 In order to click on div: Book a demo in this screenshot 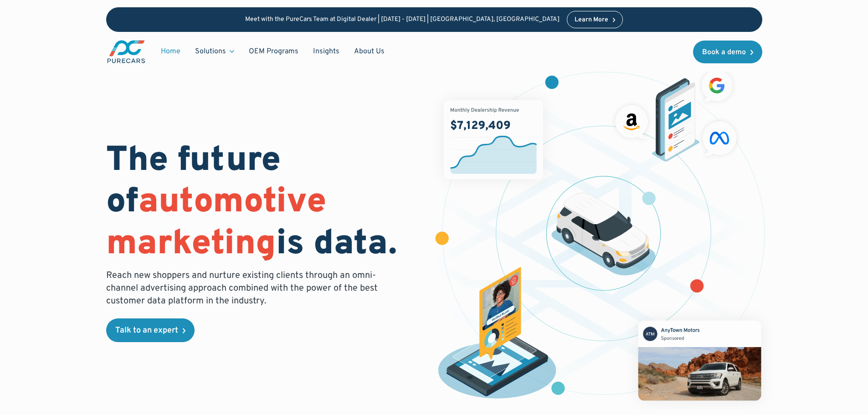, I will do `click(724, 52)`.